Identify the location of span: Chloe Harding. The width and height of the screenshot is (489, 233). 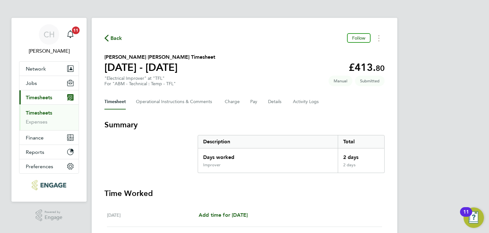
(49, 51).